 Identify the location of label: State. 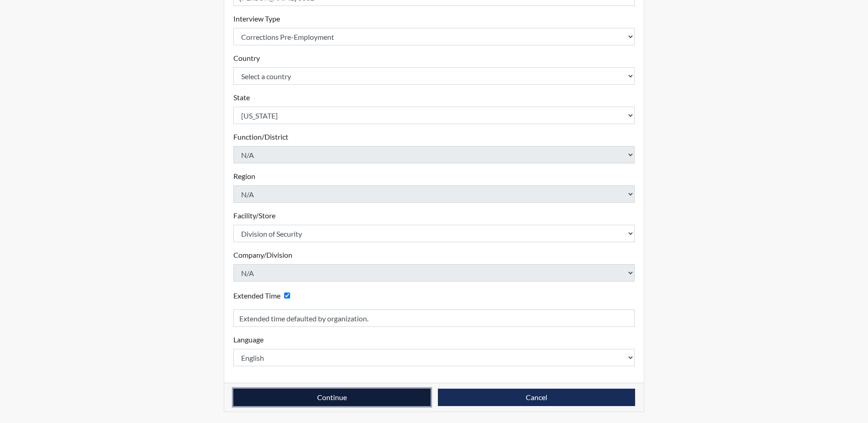
(242, 97).